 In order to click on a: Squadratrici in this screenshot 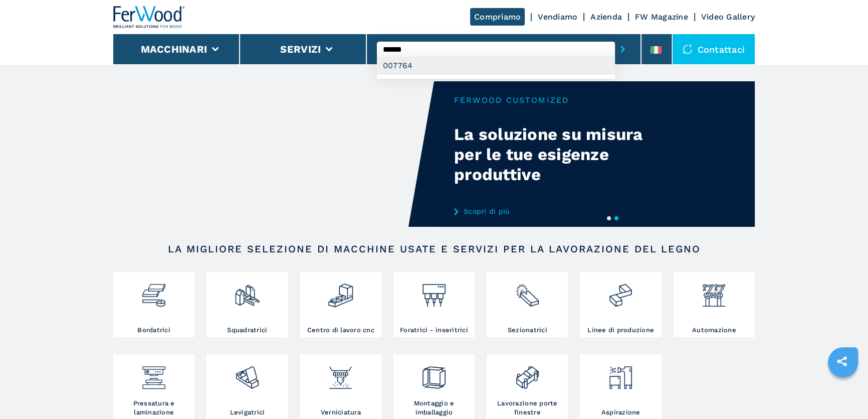, I will do `click(247, 304)`.